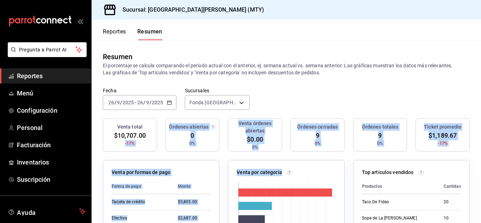 This screenshot has height=223, width=481. I want to click on th: Forma de pago, so click(142, 186).